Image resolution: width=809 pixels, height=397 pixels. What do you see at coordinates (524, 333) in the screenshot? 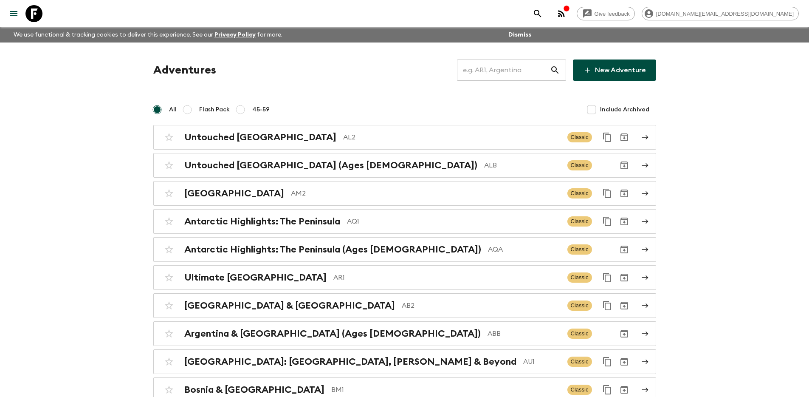
I see `p: ABB` at bounding box center [524, 333].